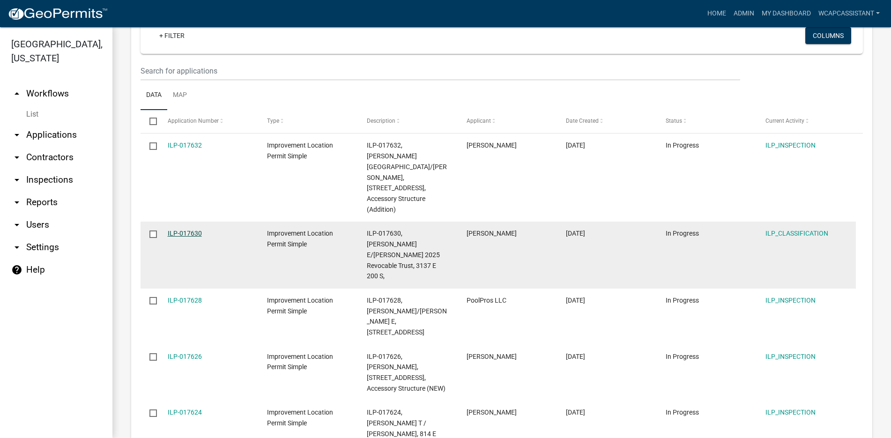  I want to click on a: Data, so click(154, 96).